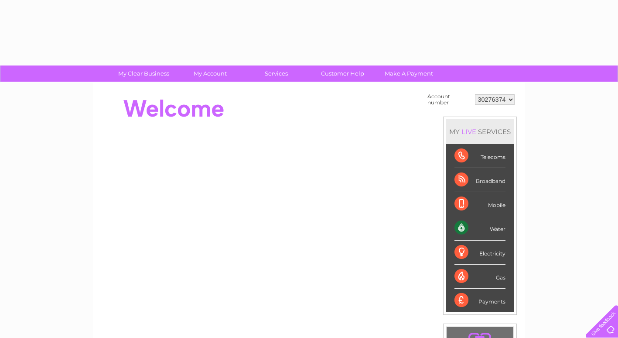  Describe the element at coordinates (480, 131) in the screenshot. I see `div: MY SERVICES` at that location.